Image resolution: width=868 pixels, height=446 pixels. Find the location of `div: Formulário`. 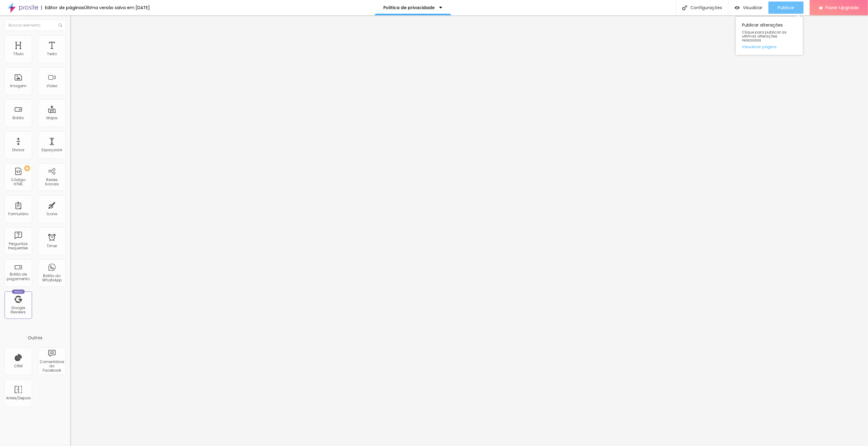

div: Formulário is located at coordinates (18, 214).